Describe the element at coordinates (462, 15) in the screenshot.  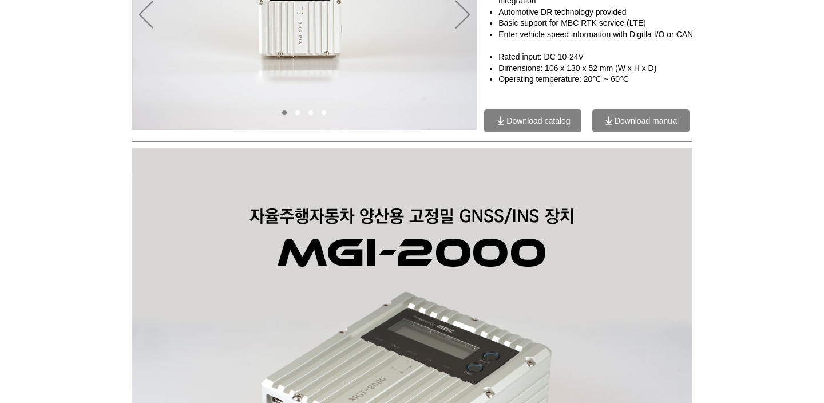
I see `button: Next` at that location.